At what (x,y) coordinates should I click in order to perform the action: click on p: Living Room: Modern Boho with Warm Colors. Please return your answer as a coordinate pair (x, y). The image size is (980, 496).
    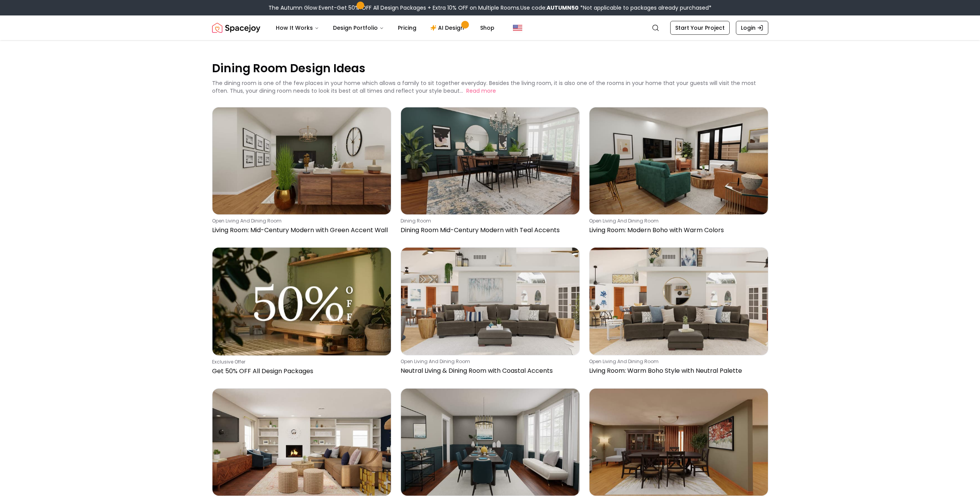
    Looking at the image, I should click on (677, 230).